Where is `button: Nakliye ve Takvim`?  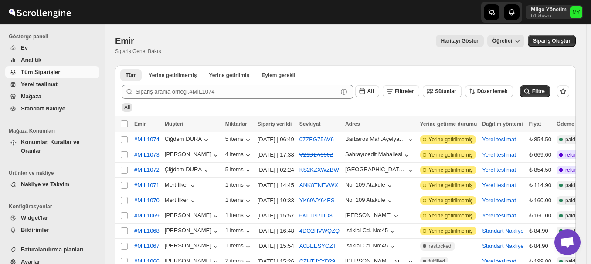
button: Nakliye ve Takvim is located at coordinates (52, 185).